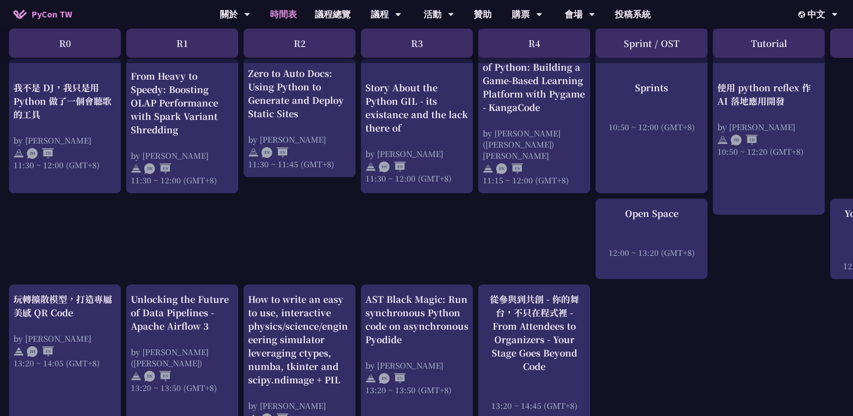  What do you see at coordinates (534, 110) in the screenshot?
I see `a: Helping K-12 Students Write Their First Line of Python: Building a Game-Based Learning Platform w...` at bounding box center [534, 110].